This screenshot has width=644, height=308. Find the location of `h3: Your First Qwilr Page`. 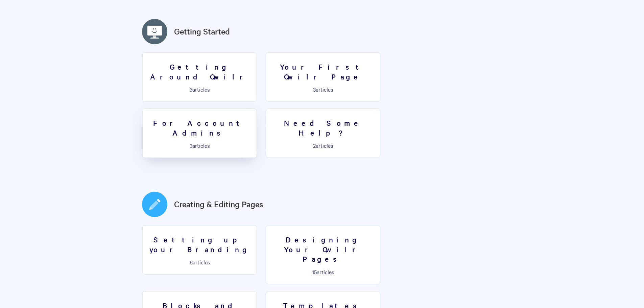

h3: Your First Qwilr Page is located at coordinates (323, 71).